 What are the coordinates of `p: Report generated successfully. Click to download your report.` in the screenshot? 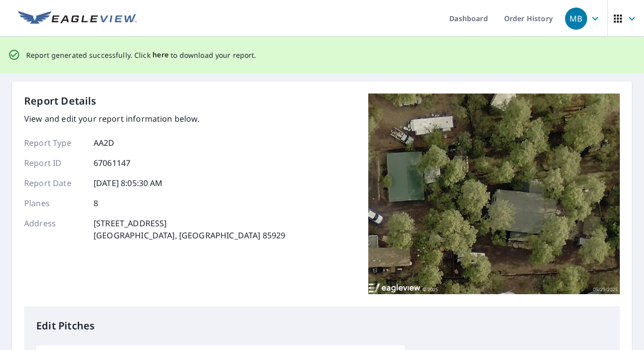 It's located at (141, 55).